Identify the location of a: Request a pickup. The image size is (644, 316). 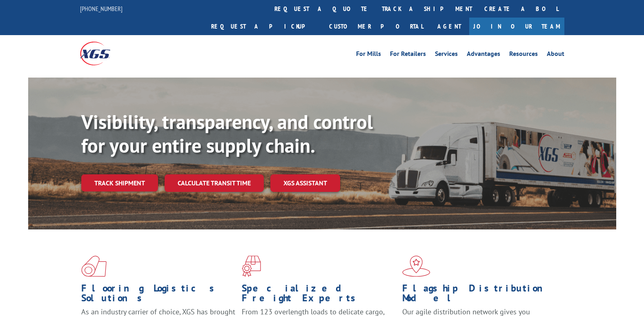
(264, 26).